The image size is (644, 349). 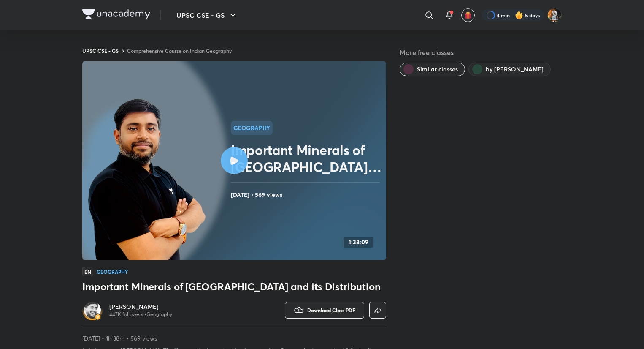 I want to click on p: 447K followers • Geography, so click(x=140, y=314).